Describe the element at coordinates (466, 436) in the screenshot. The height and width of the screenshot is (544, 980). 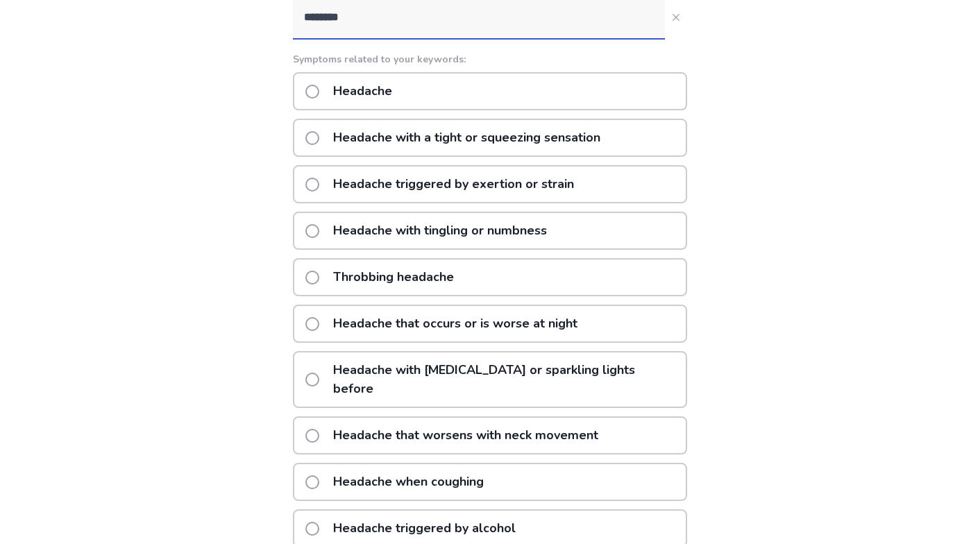
I see `p: Headache that worsens with neck movement` at that location.